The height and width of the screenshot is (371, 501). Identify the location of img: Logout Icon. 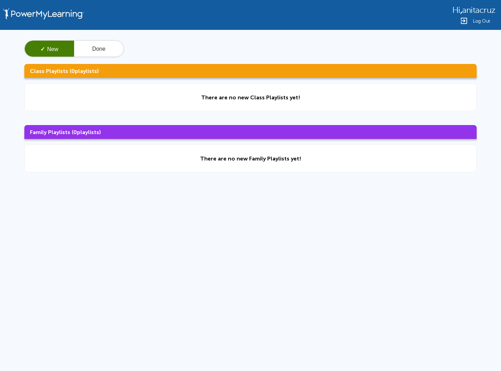
(463, 21).